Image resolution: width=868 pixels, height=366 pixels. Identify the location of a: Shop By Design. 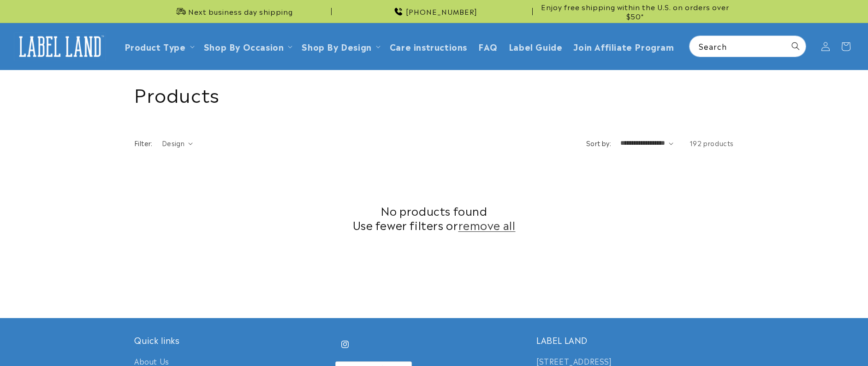
(336, 46).